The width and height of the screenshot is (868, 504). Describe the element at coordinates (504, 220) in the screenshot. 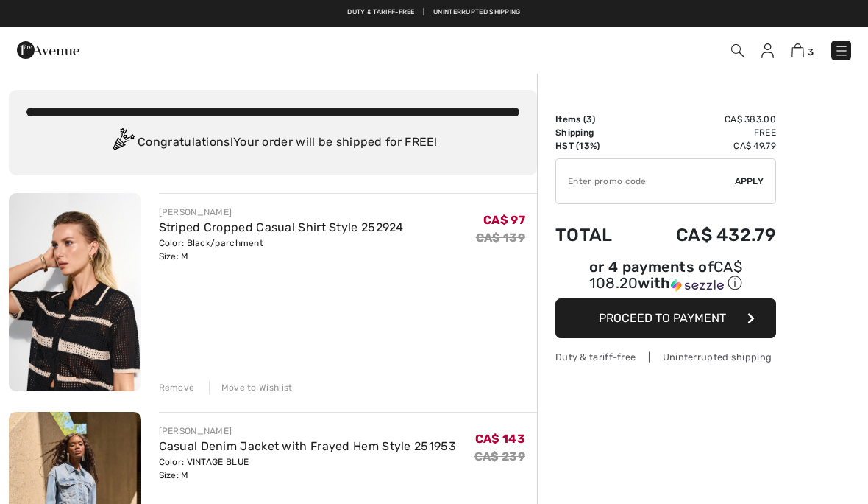

I see `span: CA$ 97` at that location.